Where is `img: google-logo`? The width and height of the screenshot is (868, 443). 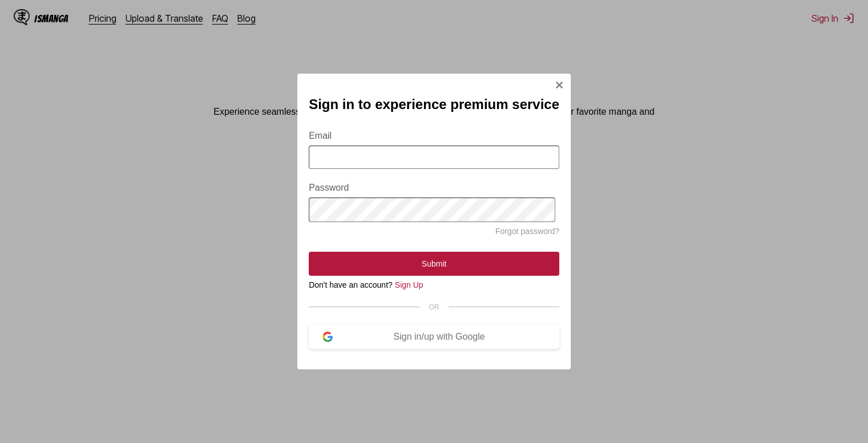
img: google-logo is located at coordinates (327, 336).